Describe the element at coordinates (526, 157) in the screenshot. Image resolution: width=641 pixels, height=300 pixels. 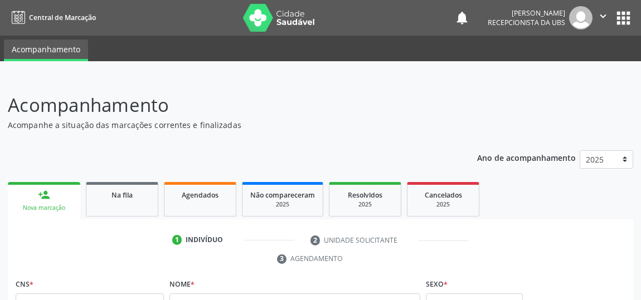
I see `p: Ano de acompanhamento` at that location.